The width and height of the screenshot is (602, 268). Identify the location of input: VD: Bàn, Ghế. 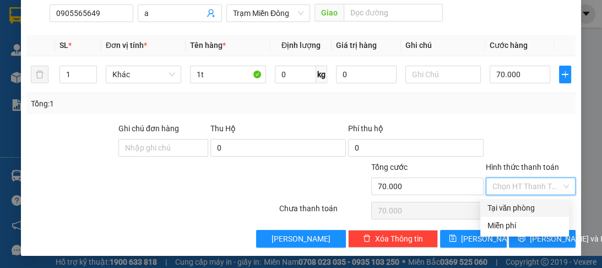
(228, 74).